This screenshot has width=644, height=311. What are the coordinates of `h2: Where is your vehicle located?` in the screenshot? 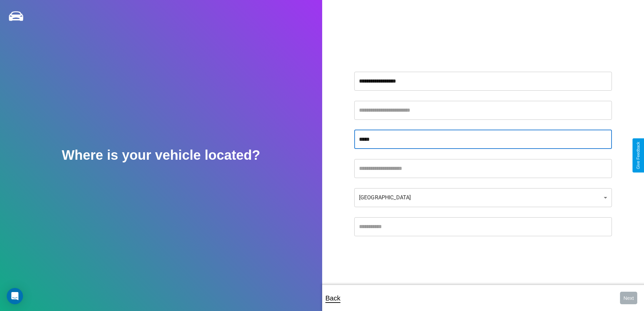 It's located at (161, 155).